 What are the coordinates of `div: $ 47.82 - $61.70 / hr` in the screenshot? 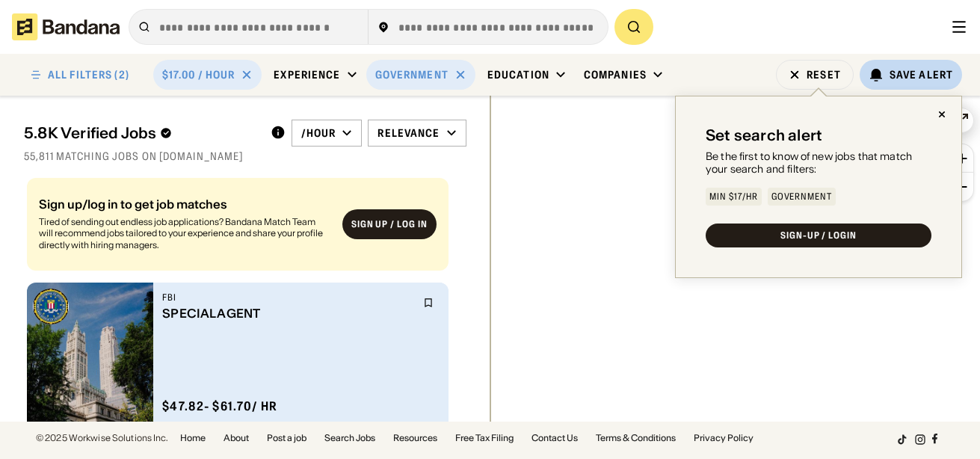 It's located at (220, 405).